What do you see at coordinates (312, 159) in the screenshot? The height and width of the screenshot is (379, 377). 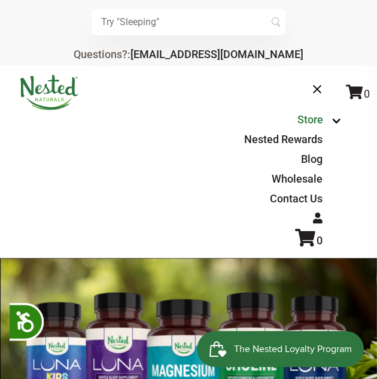 I see `a: Blog` at bounding box center [312, 159].